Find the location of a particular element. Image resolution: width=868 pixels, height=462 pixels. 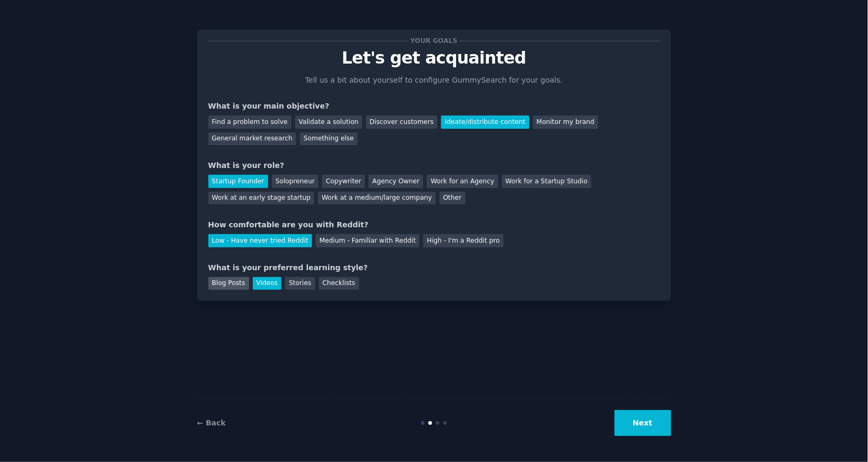

div: Work for an Agency is located at coordinates (462, 181).